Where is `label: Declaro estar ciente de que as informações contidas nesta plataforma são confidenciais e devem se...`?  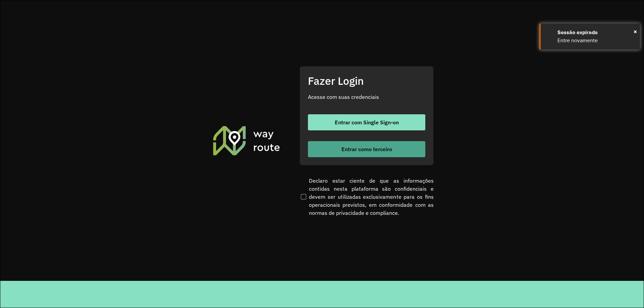 label: Declaro estar ciente de que as informações contidas nesta plataforma são confidenciais e devem se... is located at coordinates (366, 196).